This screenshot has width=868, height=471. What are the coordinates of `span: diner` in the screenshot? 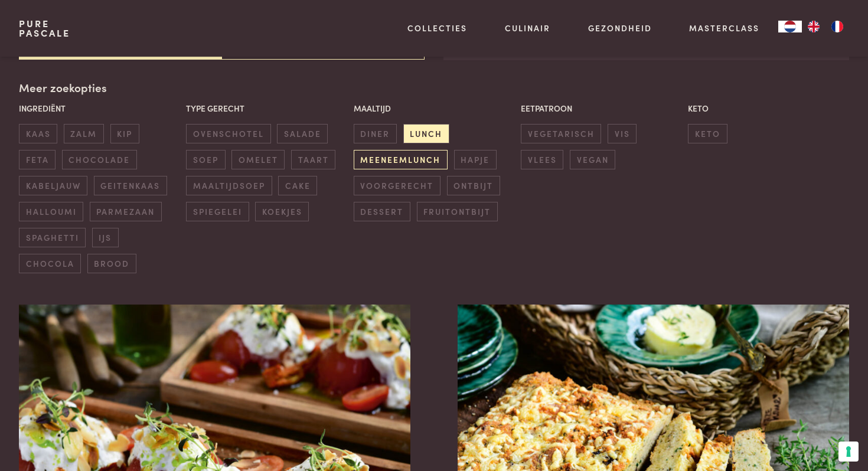 It's located at (375, 133).